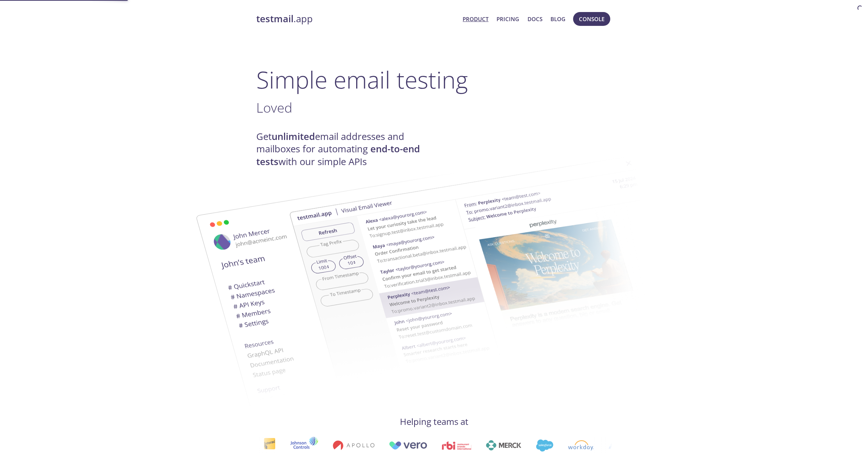 The image size is (868, 473). What do you see at coordinates (508, 19) in the screenshot?
I see `a: Pricing` at bounding box center [508, 19].